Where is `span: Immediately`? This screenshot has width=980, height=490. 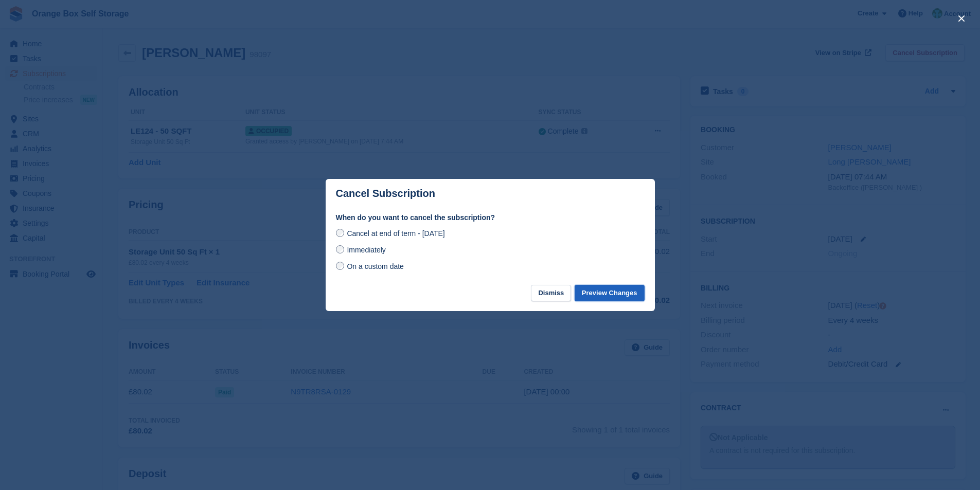
span: Immediately is located at coordinates (366, 250).